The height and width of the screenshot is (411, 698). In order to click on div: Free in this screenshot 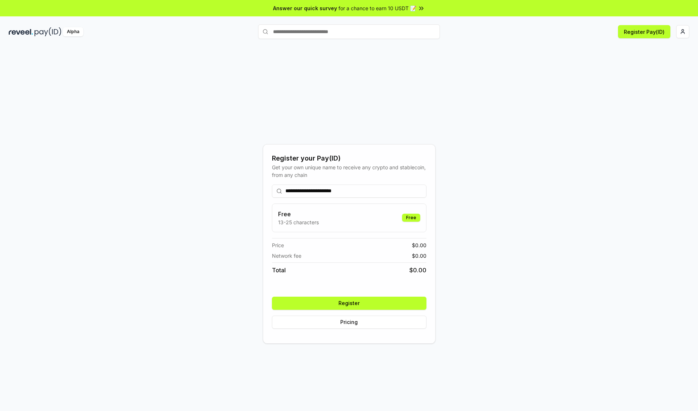, I will do `click(411, 217)`.